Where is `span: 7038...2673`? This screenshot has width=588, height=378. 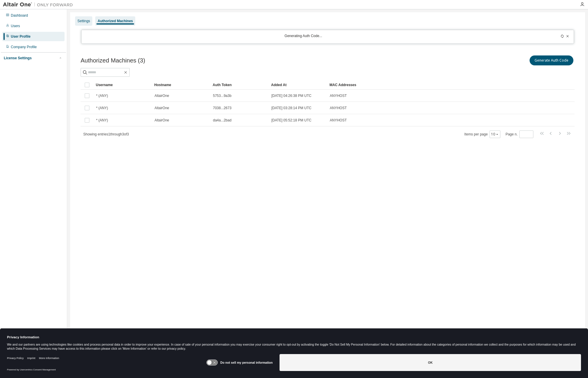 span: 7038...2673 is located at coordinates (222, 108).